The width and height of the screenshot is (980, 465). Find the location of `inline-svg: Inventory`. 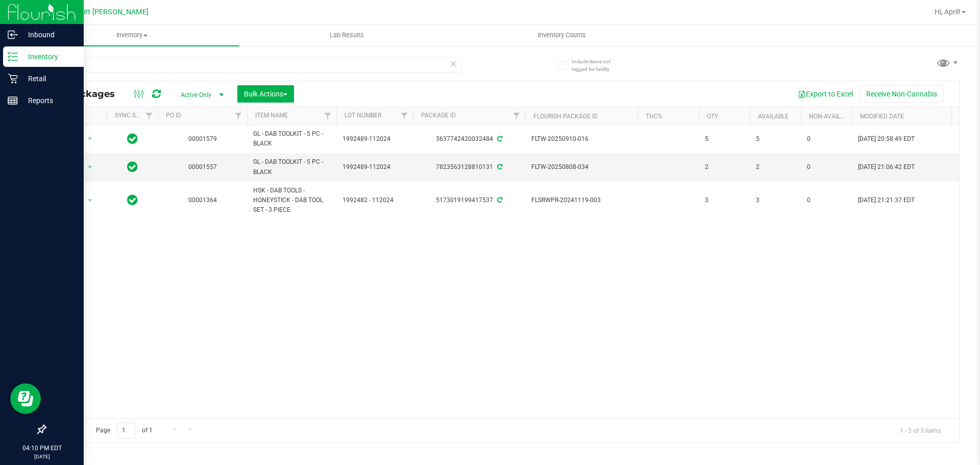

inline-svg: Inventory is located at coordinates (13, 56).